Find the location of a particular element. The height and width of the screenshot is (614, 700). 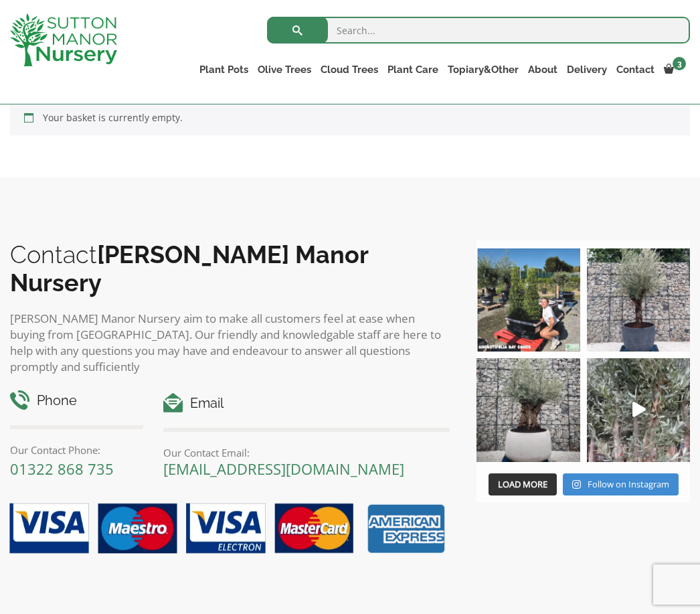

a: Cloud Trees is located at coordinates (349, 70).